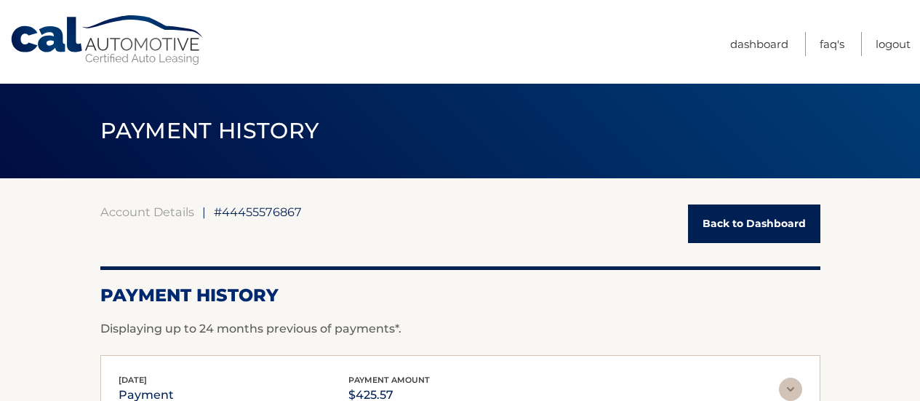 The height and width of the screenshot is (401, 920). I want to click on span: PAYMENT HISTORY, so click(209, 130).